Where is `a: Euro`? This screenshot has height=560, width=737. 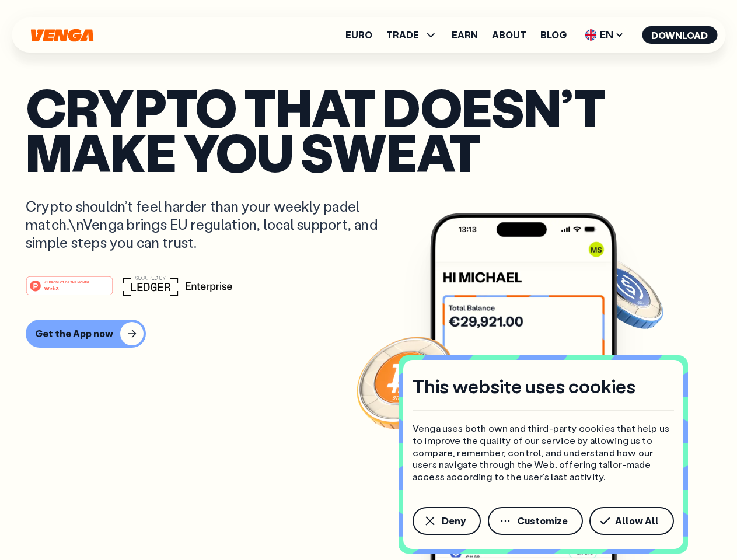
a: Euro is located at coordinates (359, 35).